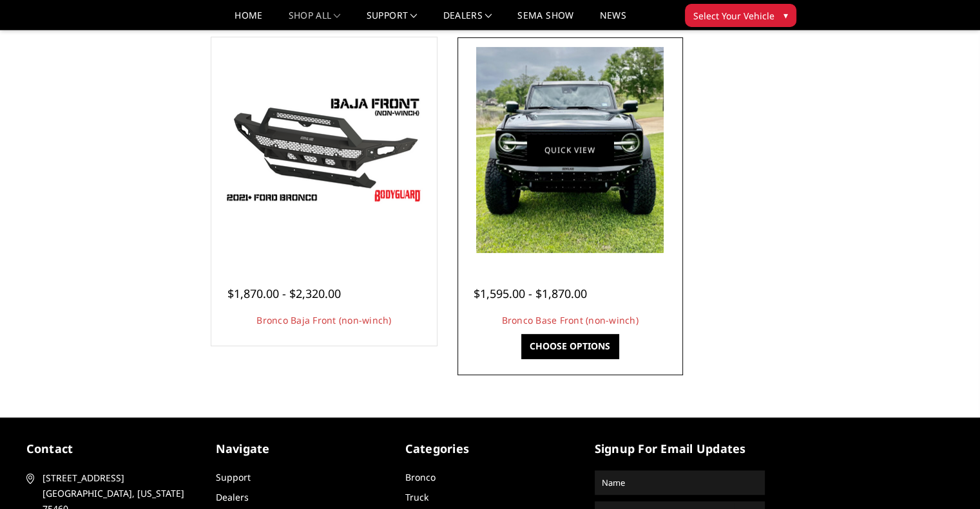  What do you see at coordinates (948, 478) in the screenshot?
I see `div: Chat Widget` at bounding box center [948, 478].